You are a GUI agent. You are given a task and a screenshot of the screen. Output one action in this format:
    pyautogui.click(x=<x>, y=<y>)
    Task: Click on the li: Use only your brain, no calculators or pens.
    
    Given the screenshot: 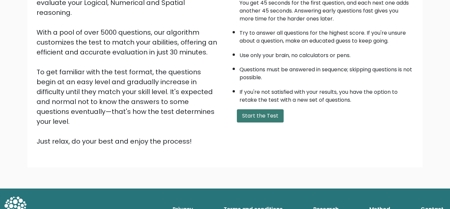 What is the action you would take?
    pyautogui.click(x=327, y=54)
    